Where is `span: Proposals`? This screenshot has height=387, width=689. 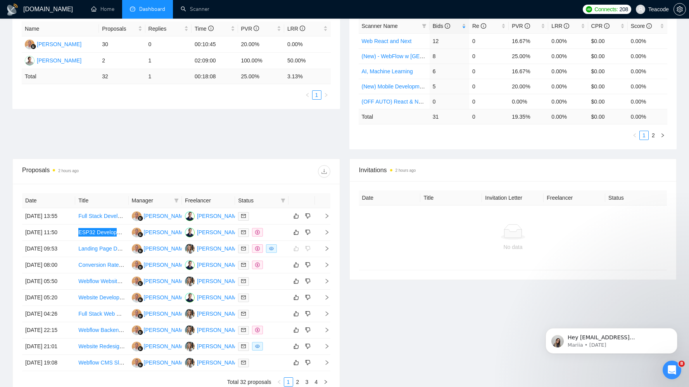
span: Proposals is located at coordinates (119, 29).